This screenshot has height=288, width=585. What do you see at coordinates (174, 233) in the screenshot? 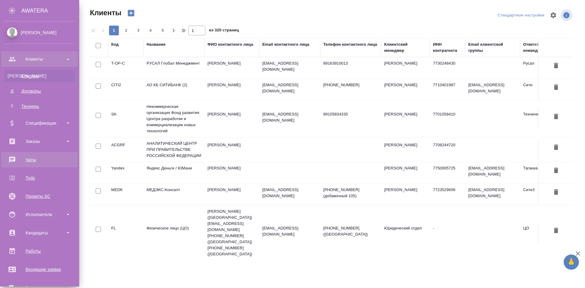
I see `td: Физическое лицо (ЦО)` at bounding box center [174, 233].